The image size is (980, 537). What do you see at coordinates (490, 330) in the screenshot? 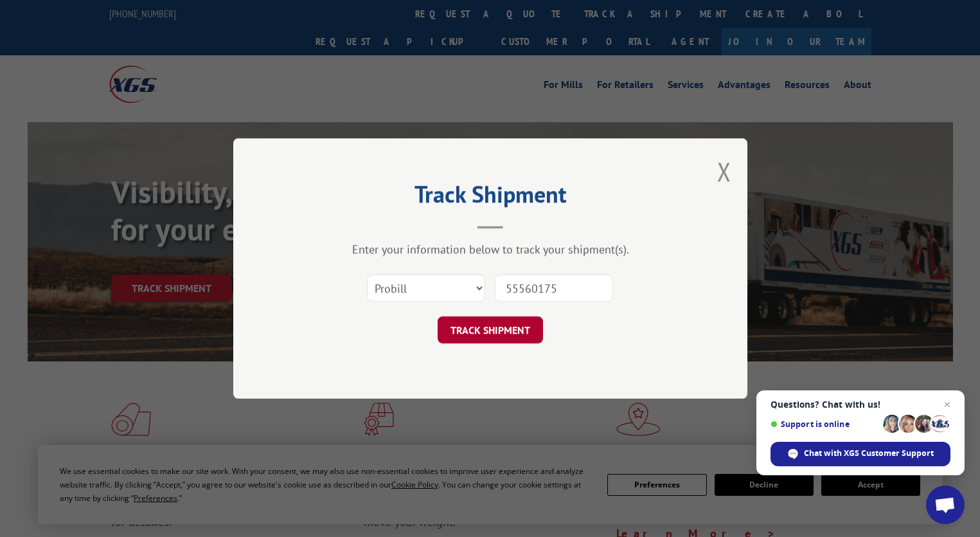
I see `button: TRACK SHIPMENT` at bounding box center [490, 330].